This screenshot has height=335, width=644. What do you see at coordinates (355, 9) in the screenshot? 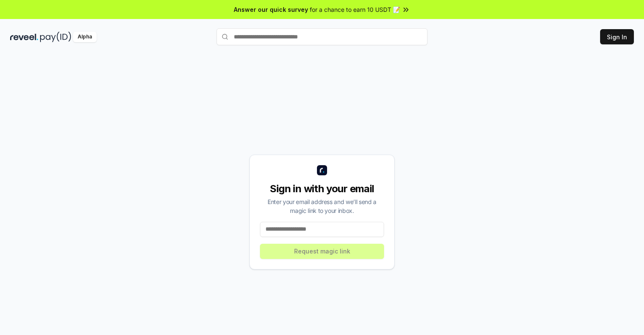
I see `span: for a chance to earn 10 USDT 📝` at bounding box center [355, 9].